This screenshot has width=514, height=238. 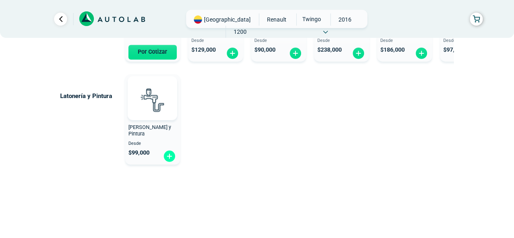 What do you see at coordinates (393, 50) in the screenshot?
I see `span: $ 186,000` at bounding box center [393, 50].